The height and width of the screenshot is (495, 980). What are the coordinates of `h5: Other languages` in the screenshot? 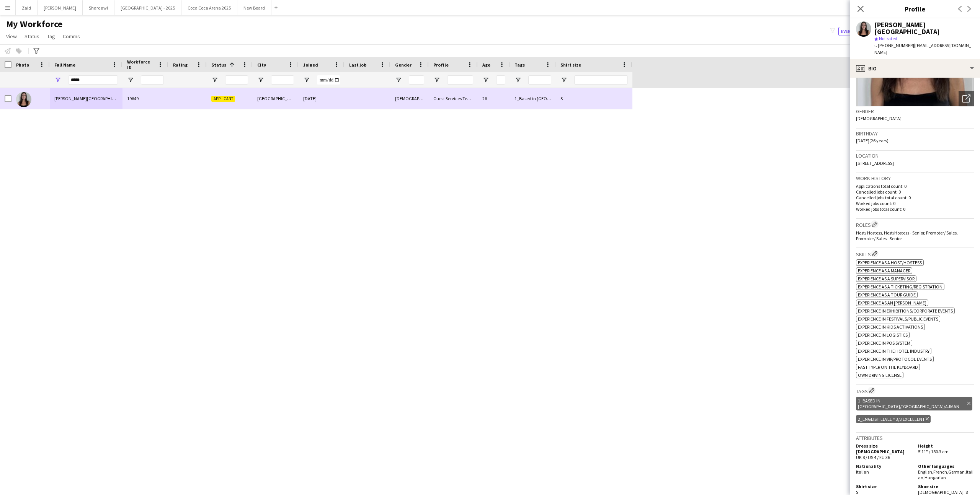 It's located at (946, 466).